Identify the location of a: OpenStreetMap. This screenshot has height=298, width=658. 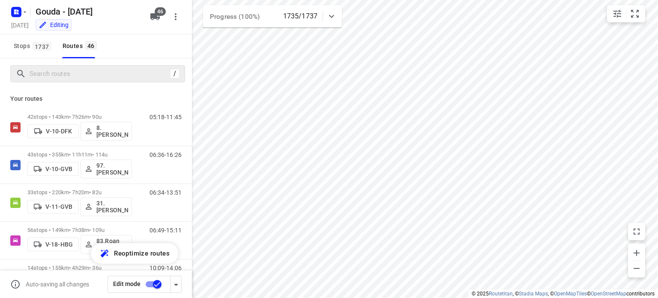
(609, 294).